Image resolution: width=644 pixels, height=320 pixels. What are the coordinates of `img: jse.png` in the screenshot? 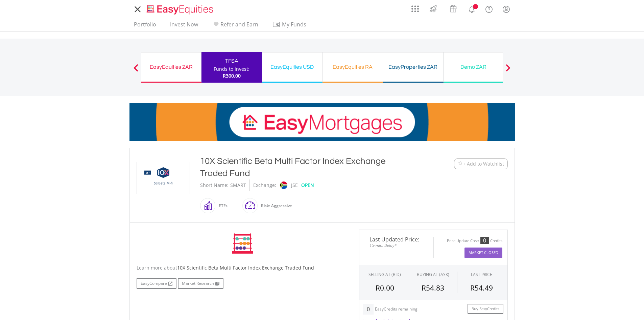 It's located at (283, 185).